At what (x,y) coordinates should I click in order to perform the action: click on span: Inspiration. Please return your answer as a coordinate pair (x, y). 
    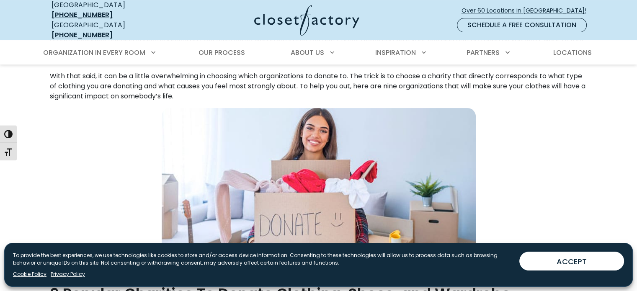
    Looking at the image, I should click on (396, 52).